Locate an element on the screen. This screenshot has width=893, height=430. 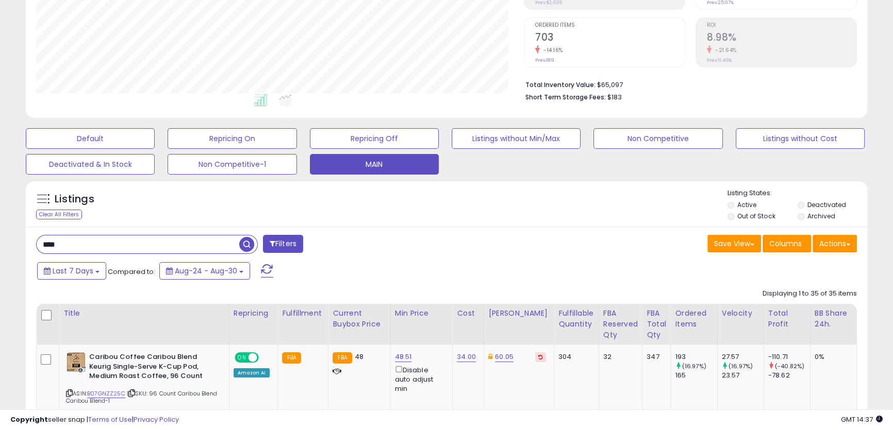
button: Repricing Off is located at coordinates (374, 139).